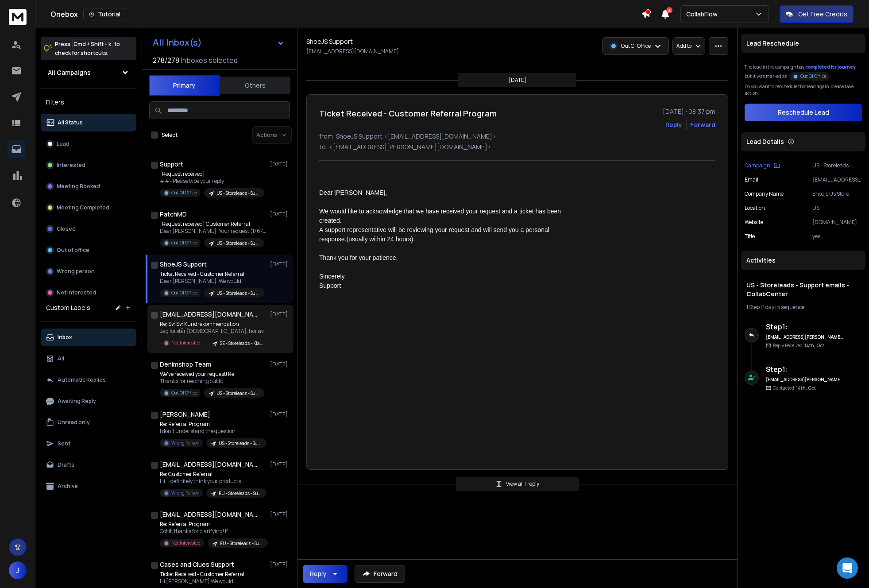  Describe the element at coordinates (83, 208) in the screenshot. I see `p: Meeting Completed` at that location.